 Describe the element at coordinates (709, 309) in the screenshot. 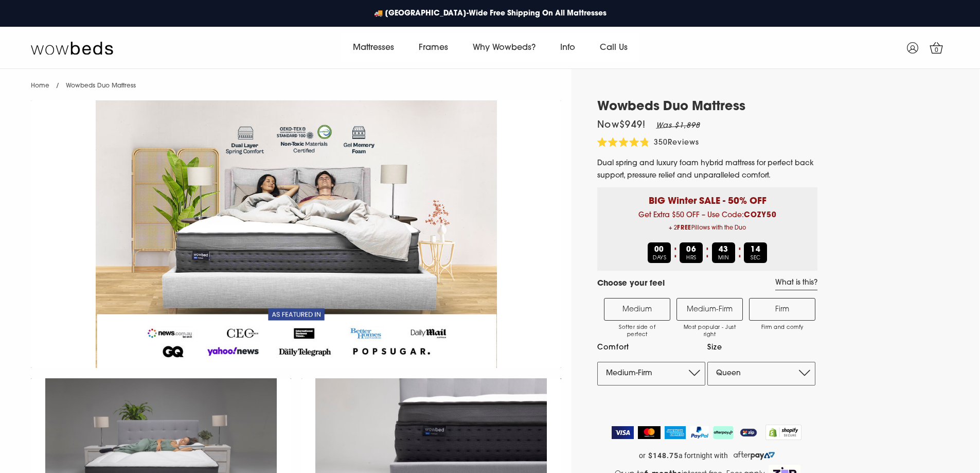

I see `label: Medium-Firm` at that location.